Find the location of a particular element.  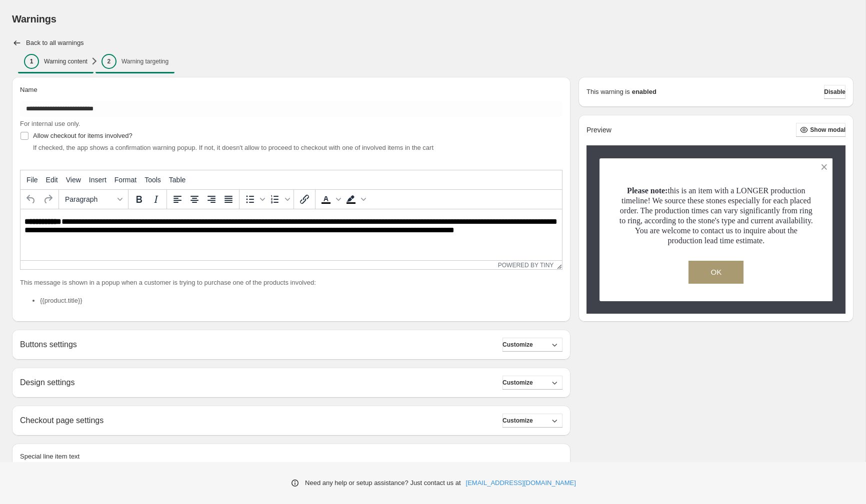

strong: enabled is located at coordinates (644, 92).